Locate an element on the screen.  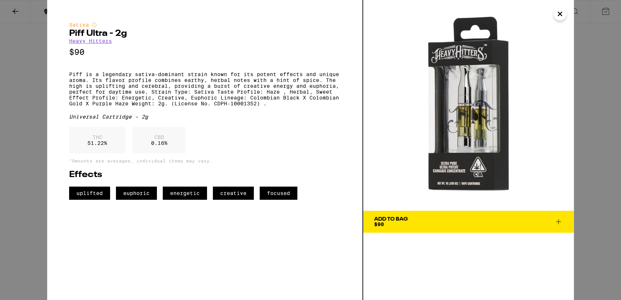
span: euphoric is located at coordinates (137, 193).